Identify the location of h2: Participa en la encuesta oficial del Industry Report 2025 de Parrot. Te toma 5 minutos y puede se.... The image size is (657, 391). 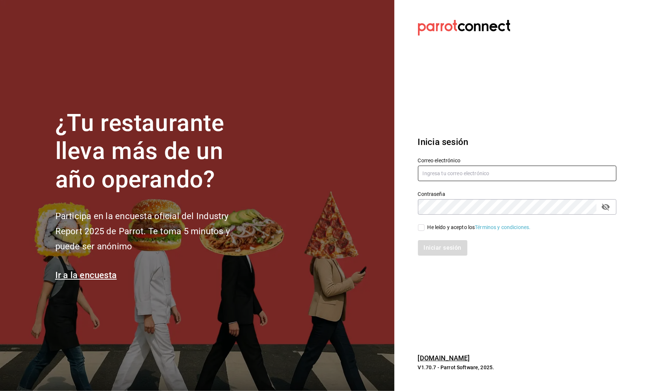
(155, 231).